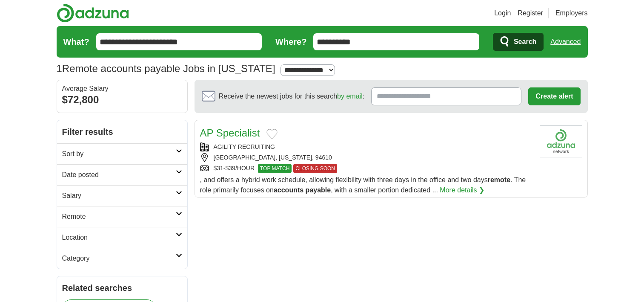 The height and width of the screenshot is (302, 644). Describe the element at coordinates (275, 168) in the screenshot. I see `span: TOP MATCH` at that location.